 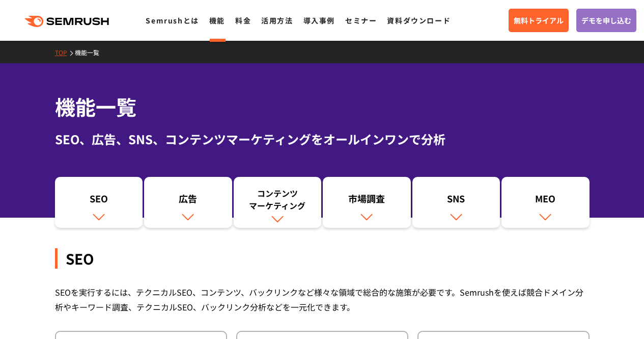 I want to click on a: 機能, so click(x=217, y=21).